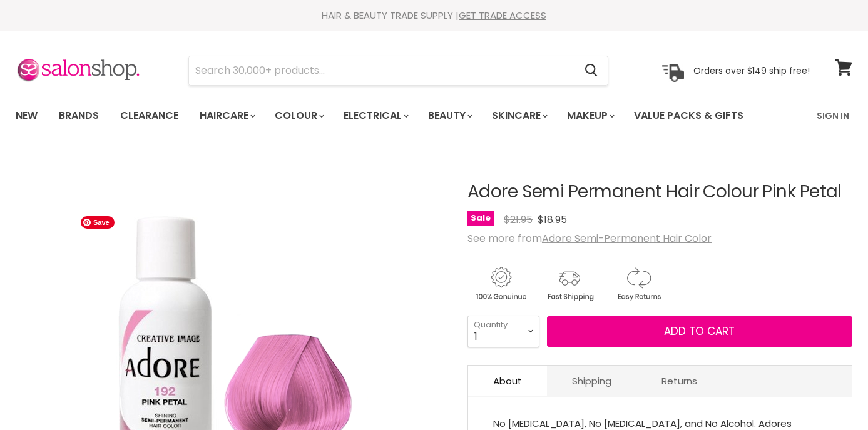 The image size is (868, 430). Describe the element at coordinates (699, 331) in the screenshot. I see `span: Add to cart` at that location.